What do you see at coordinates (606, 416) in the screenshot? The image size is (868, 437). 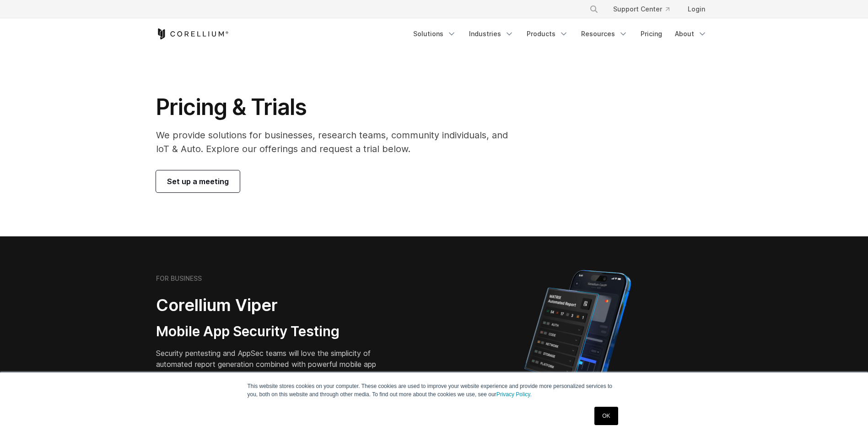 I see `a: OK` at bounding box center [606, 416].